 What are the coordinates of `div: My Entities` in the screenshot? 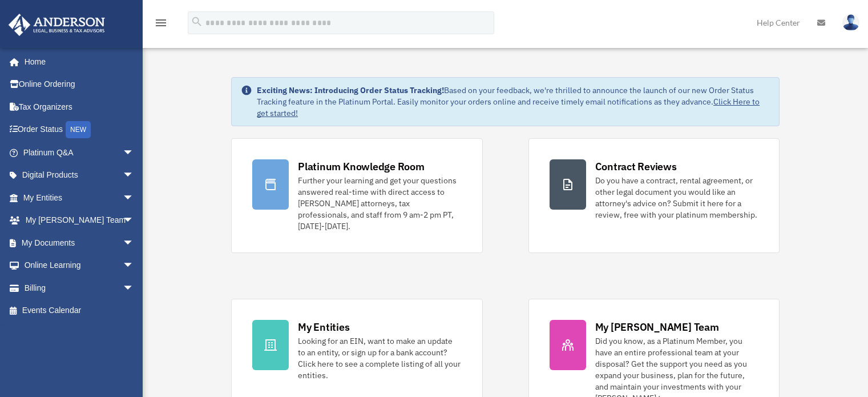 It's located at (324, 327).